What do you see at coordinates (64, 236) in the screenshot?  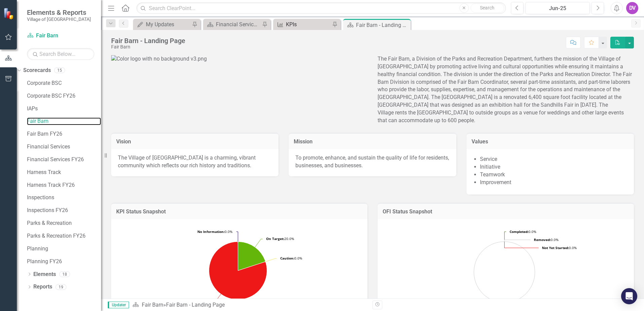 I see `a: Parks & Recreation FY26` at bounding box center [64, 236].